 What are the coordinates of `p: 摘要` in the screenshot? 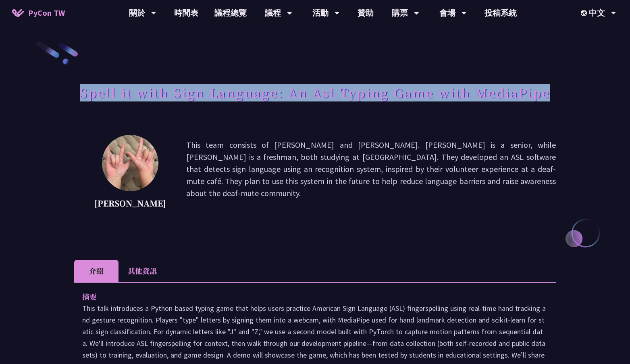 It's located at (306, 297).